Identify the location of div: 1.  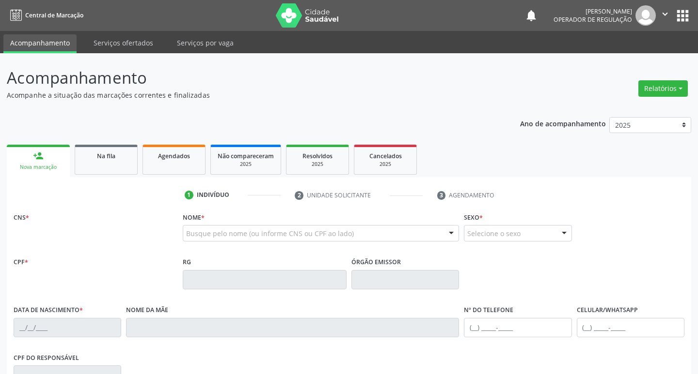
(189, 195).